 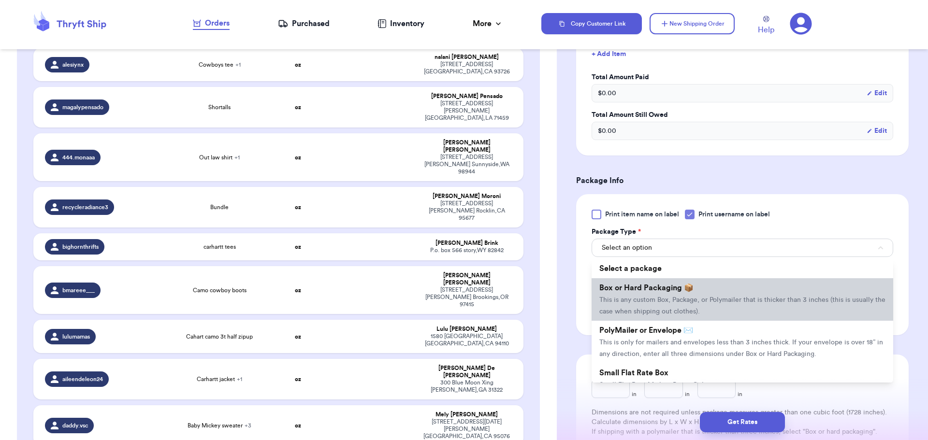 What do you see at coordinates (646, 331) in the screenshot?
I see `span: PolyMailer or Envelope ✉️` at bounding box center [646, 331].